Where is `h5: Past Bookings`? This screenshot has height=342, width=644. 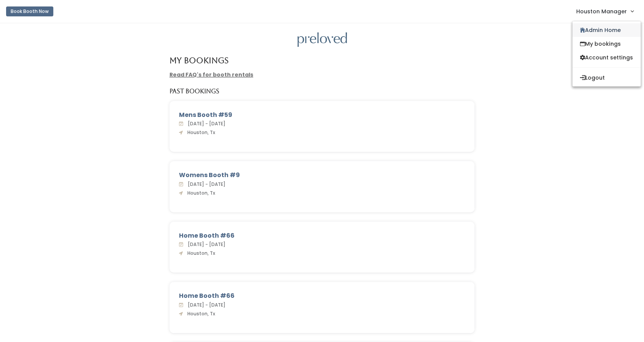
h5: Past Bookings is located at coordinates (195, 91).